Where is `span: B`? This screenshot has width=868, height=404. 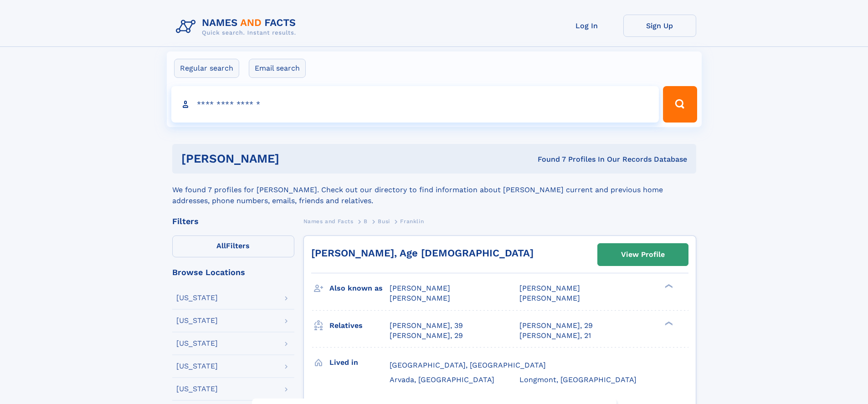 span: B is located at coordinates (365, 221).